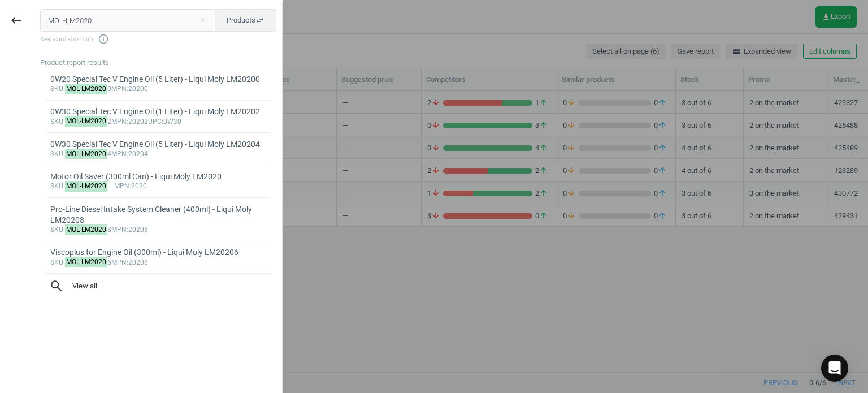 Image resolution: width=868 pixels, height=393 pixels. What do you see at coordinates (158, 79) in the screenshot?
I see `div: 0W20 Special Tec V Engine Oil (5 Liter) - Liqui Moly LM20200` at bounding box center [158, 79].